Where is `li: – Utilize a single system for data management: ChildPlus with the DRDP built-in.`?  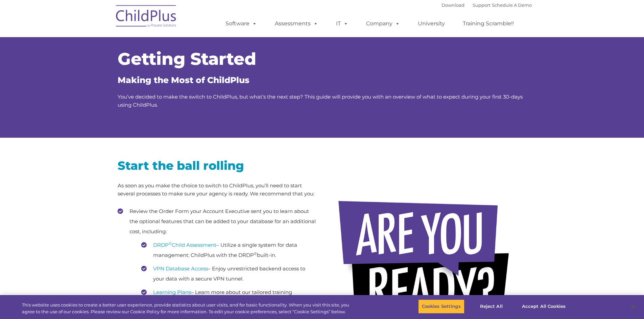
li: – Utilize a single system for data management: ChildPlus with the DRDP built-in. is located at coordinates (229, 250).